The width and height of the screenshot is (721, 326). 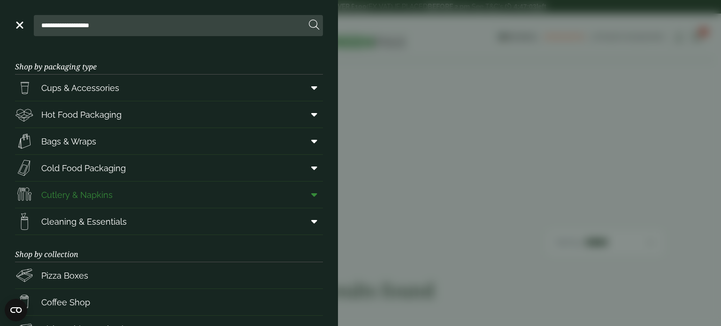 What do you see at coordinates (24, 276) in the screenshot?
I see `img: Pizza_boxes.svg` at bounding box center [24, 276].